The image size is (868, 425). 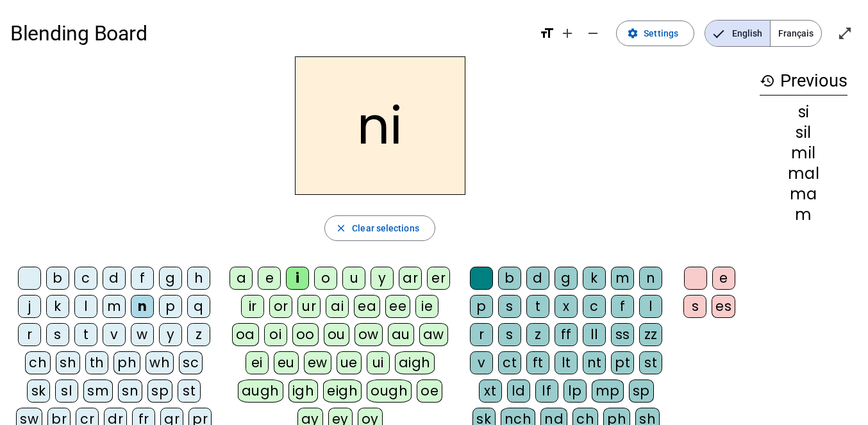 What do you see at coordinates (434, 335) in the screenshot?
I see `div: aw` at bounding box center [434, 335].